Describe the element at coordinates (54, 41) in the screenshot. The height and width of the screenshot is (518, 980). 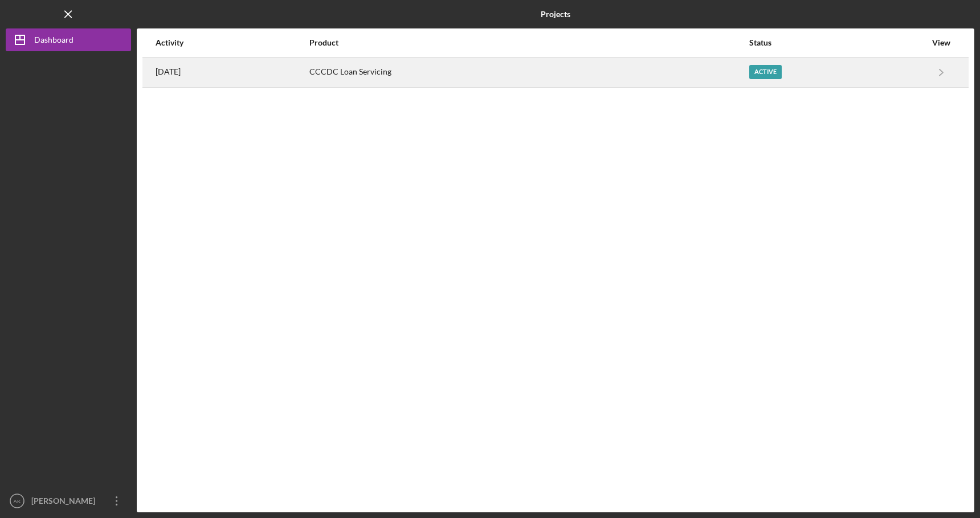
I see `div: Dashboard` at that location.